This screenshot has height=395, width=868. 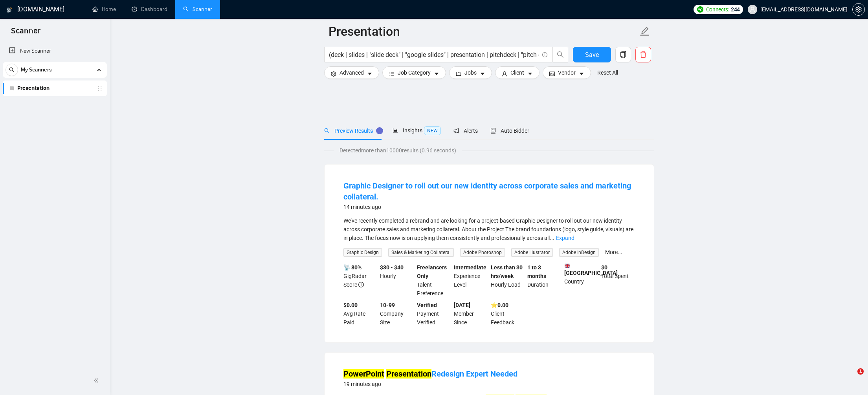 What do you see at coordinates (55, 51) in the screenshot?
I see `a: New Scanner` at bounding box center [55, 51].